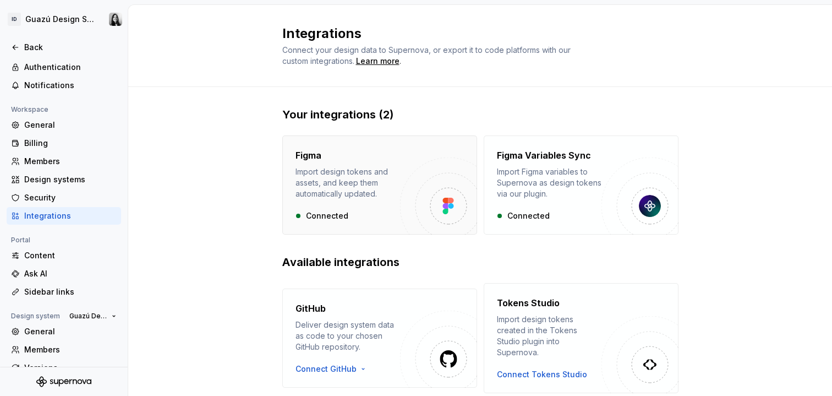 This screenshot has width=832, height=396. Describe the element at coordinates (581, 338) in the screenshot. I see `button: Tokens StudioImport design tokens created in the Tokens Studio plugin into Supernova.Connect Toke...` at that location.